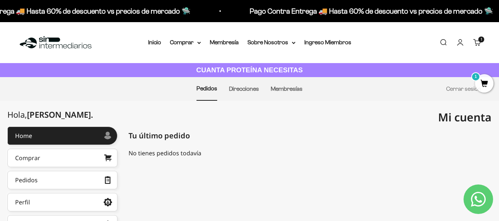 This screenshot has width=499, height=221. Describe the element at coordinates (465, 117) in the screenshot. I see `span: Mi cuenta` at that location.